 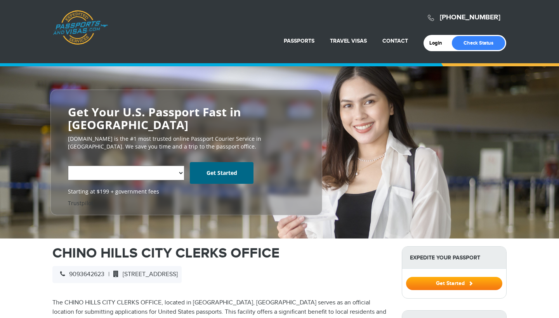 I want to click on a: Contact, so click(x=395, y=41).